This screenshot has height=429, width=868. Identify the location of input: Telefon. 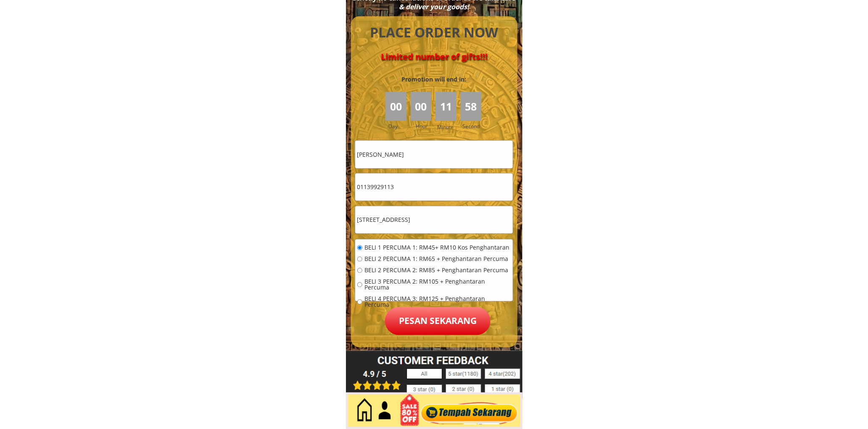
(434, 187).